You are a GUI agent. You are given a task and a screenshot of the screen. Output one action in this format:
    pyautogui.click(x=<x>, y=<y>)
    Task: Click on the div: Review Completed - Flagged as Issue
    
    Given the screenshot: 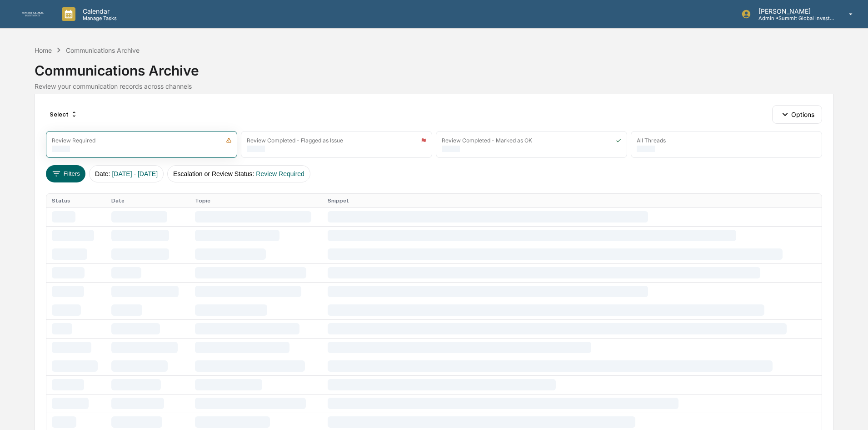 What is the action you would take?
    pyautogui.click(x=295, y=140)
    